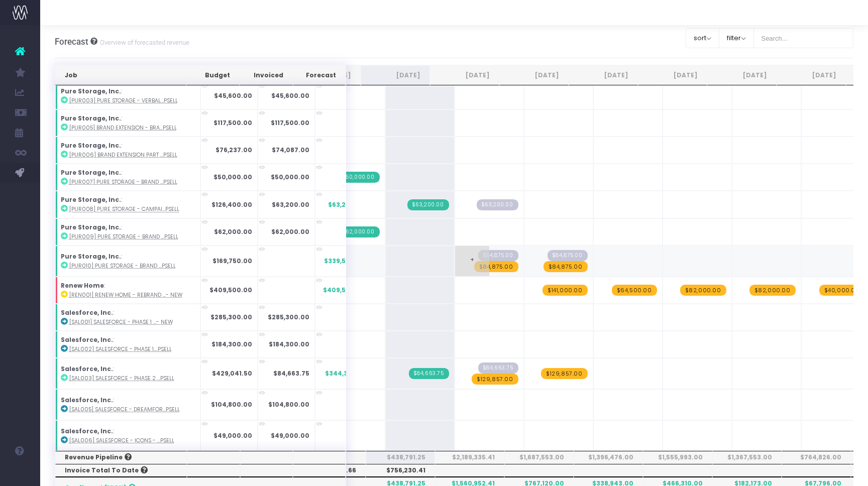  Describe the element at coordinates (567, 255) in the screenshot. I see `span: Streamtime Draft Invoice: 918 – Pure Storage - Brand Extension 5 - Brand - Upsell` at that location.